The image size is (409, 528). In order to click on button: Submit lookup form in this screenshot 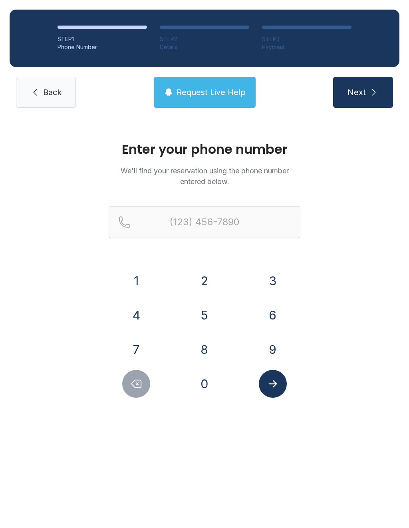, I will do `click(273, 384)`.